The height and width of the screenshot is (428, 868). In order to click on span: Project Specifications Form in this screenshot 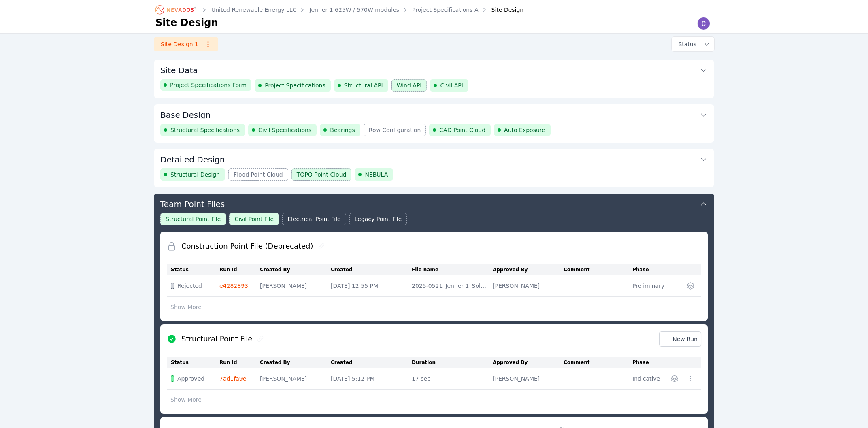, I will do `click(208, 85)`.